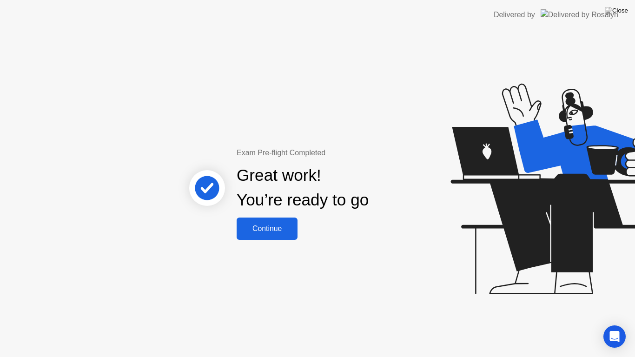 Image resolution: width=635 pixels, height=357 pixels. What do you see at coordinates (303, 188) in the screenshot?
I see `div: Great work! You’re ready to go` at bounding box center [303, 188].